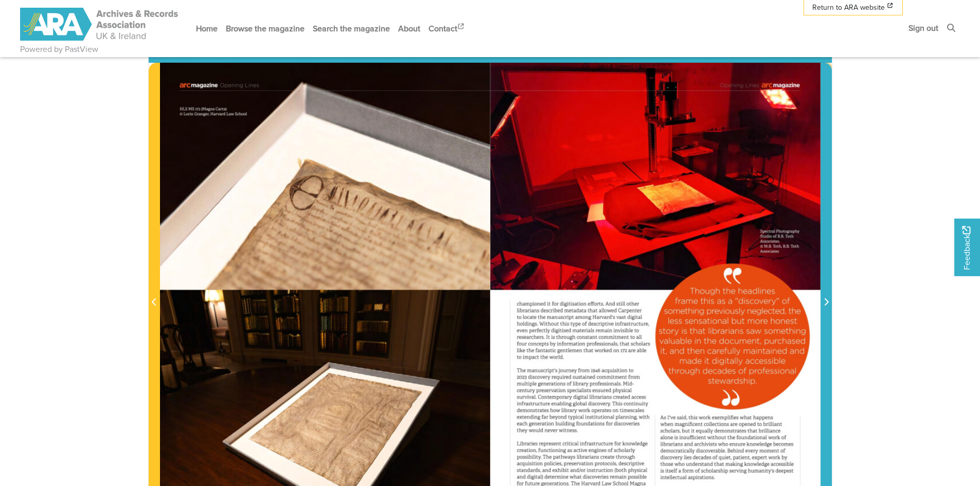 The image size is (980, 486). I want to click on a: Browse the magazine, so click(265, 29).